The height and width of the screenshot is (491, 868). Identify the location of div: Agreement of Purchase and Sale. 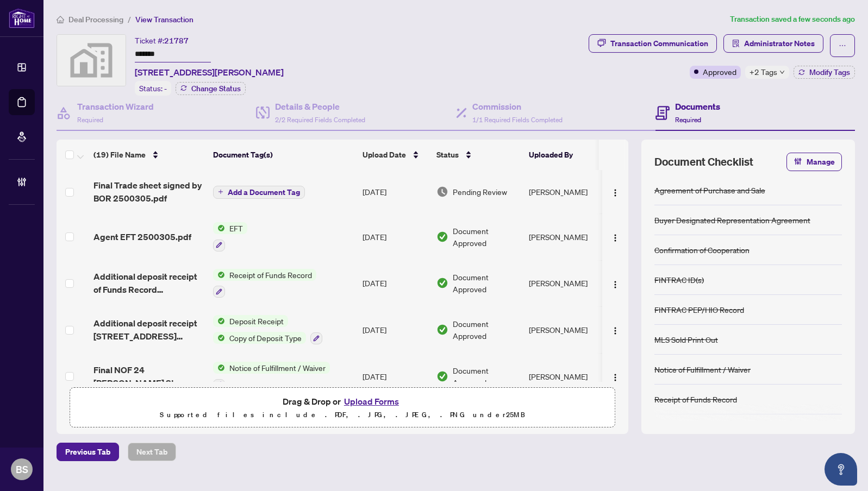
(710, 190).